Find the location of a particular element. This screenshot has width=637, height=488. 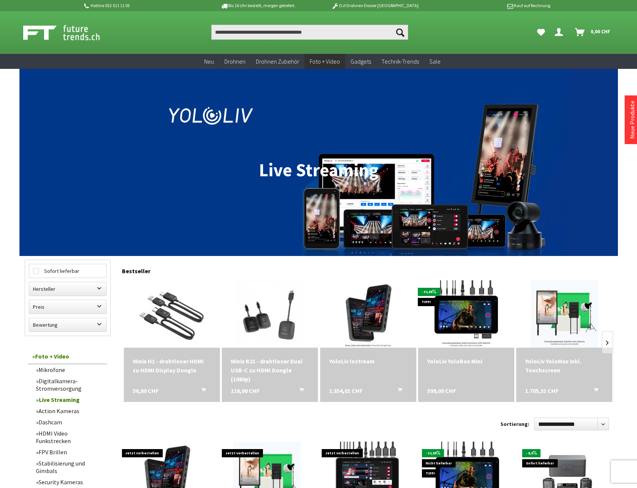

span: 599,00 CHF is located at coordinates (441, 390).